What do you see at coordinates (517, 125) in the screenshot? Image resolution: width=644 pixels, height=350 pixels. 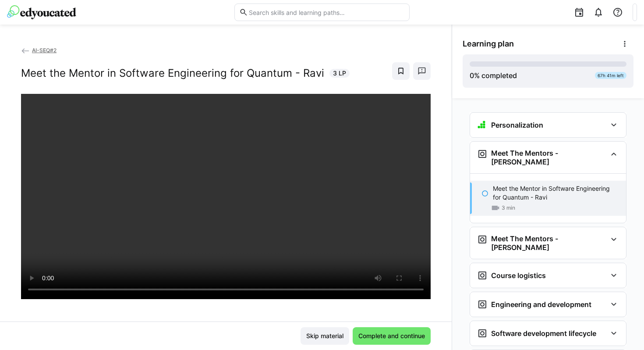 I see `h3: Personalization` at bounding box center [517, 125].